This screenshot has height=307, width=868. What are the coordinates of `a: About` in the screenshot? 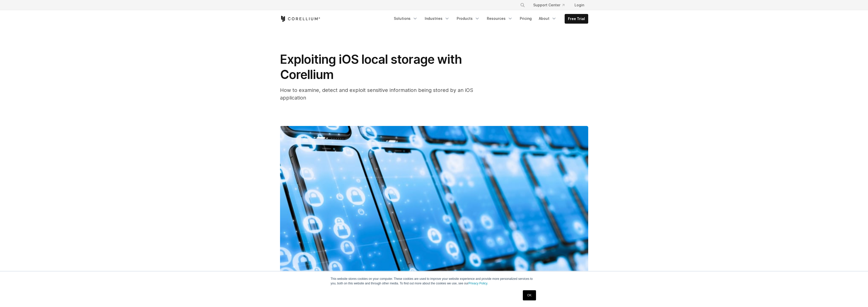 It's located at (548, 19).